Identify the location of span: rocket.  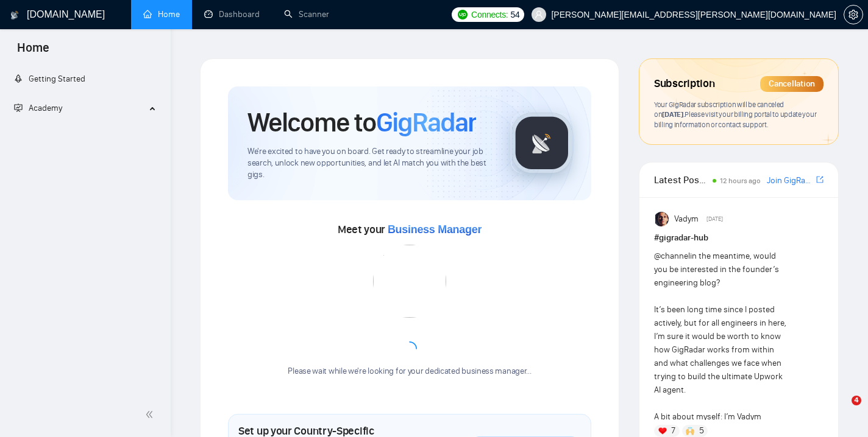
(19, 79).